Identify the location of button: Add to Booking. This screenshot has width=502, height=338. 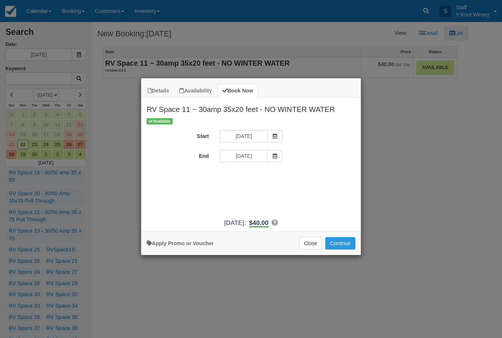
(340, 244).